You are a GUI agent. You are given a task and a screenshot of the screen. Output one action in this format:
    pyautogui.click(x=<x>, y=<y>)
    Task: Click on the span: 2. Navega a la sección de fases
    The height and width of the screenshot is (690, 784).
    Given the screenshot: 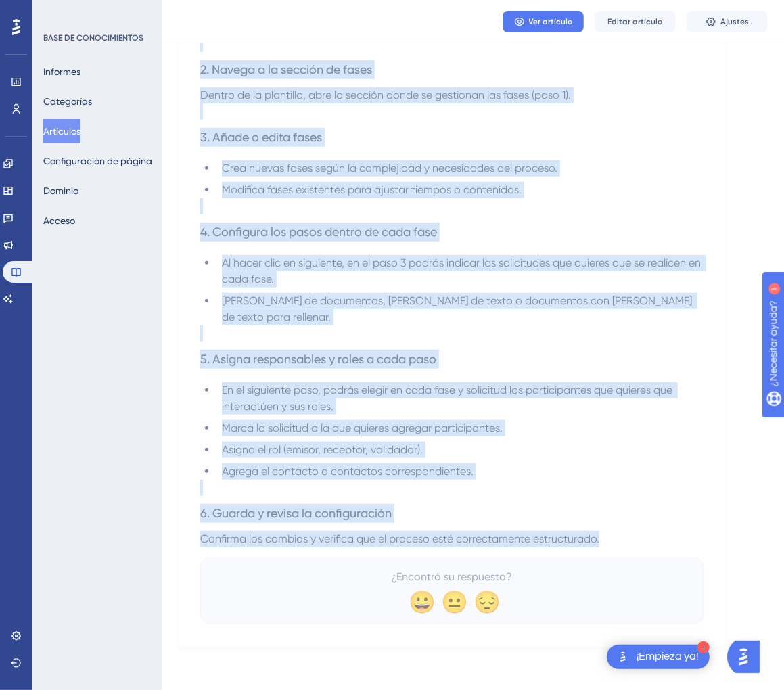 What is the action you would take?
    pyautogui.click(x=286, y=69)
    